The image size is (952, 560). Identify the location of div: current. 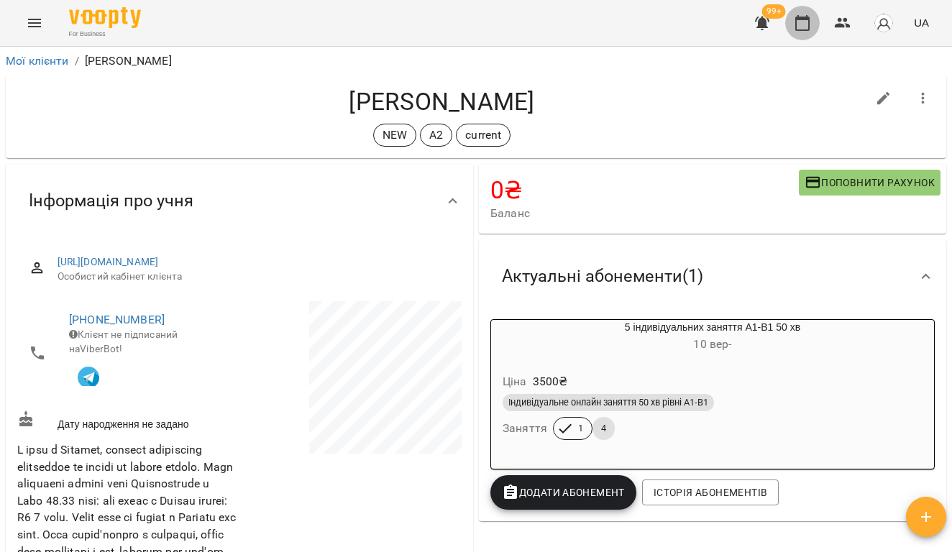
(483, 135).